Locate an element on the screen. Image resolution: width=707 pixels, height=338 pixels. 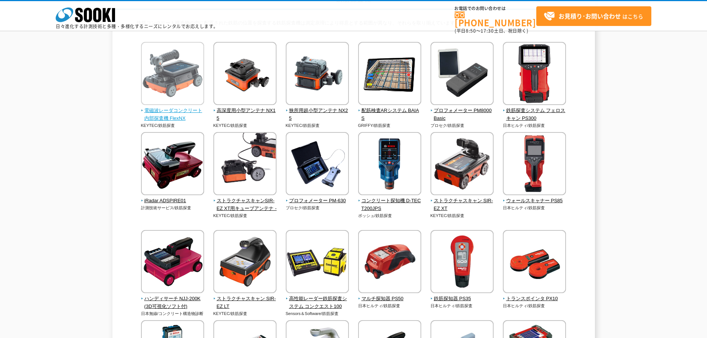
img: iRadar ADSPIRE01 is located at coordinates (173, 164).